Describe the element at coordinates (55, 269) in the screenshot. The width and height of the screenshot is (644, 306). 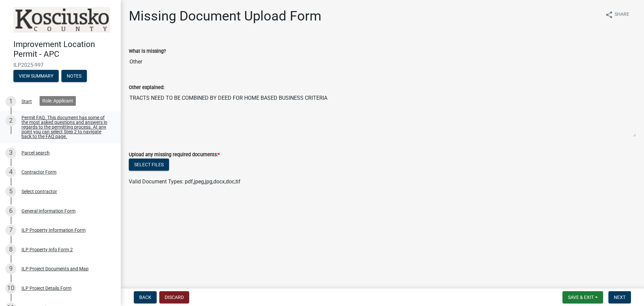
I see `div: ILP Project Documents and Map` at that location.